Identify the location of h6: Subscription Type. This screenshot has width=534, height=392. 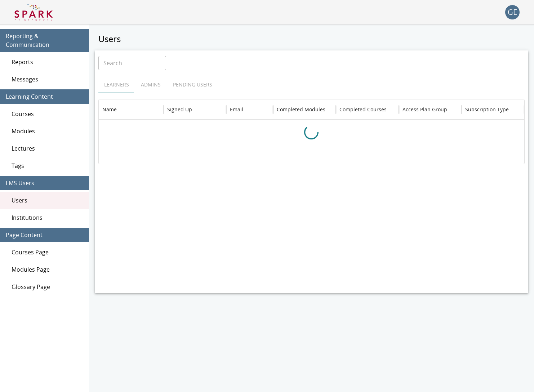
(487, 110).